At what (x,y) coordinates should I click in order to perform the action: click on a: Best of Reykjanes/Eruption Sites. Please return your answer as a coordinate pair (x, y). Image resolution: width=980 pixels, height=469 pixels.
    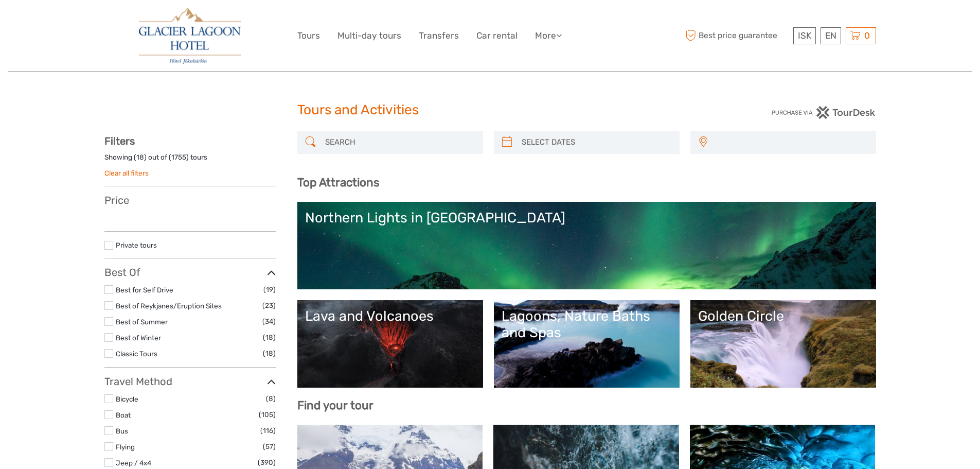
    Looking at the image, I should click on (169, 306).